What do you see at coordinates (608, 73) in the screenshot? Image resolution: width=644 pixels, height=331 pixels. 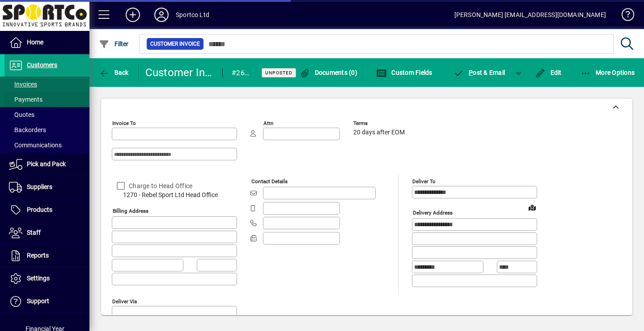 I see `span: More Options` at bounding box center [608, 73].